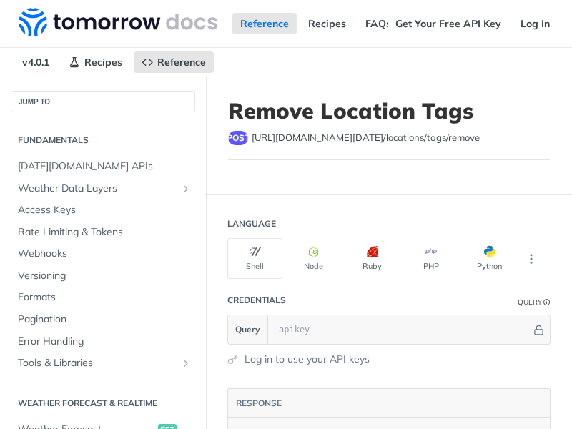  I want to click on a: Get Your Free API Key, so click(448, 24).